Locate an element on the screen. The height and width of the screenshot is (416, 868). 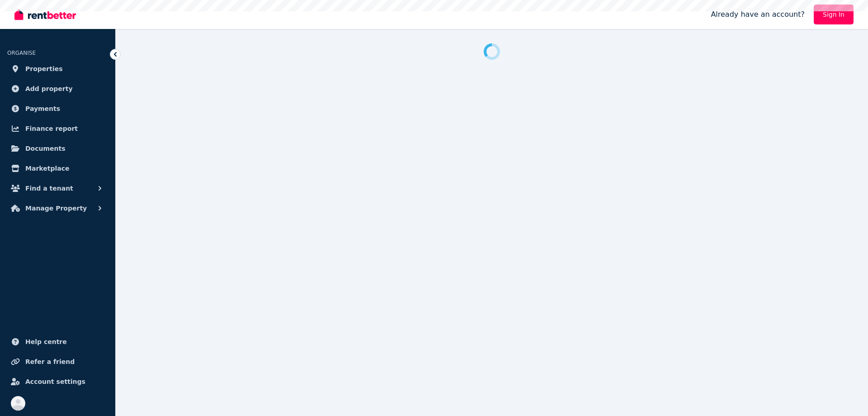
span: Help centre is located at coordinates (46, 342).